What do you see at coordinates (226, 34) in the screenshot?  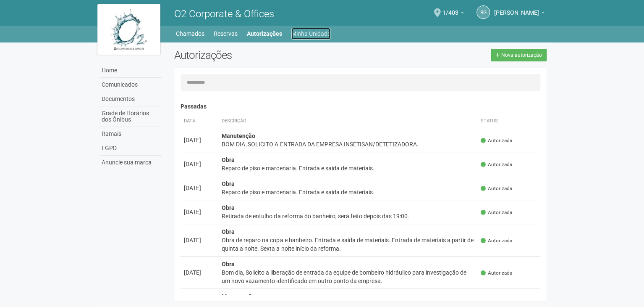 I see `a: Reservas` at bounding box center [226, 34].